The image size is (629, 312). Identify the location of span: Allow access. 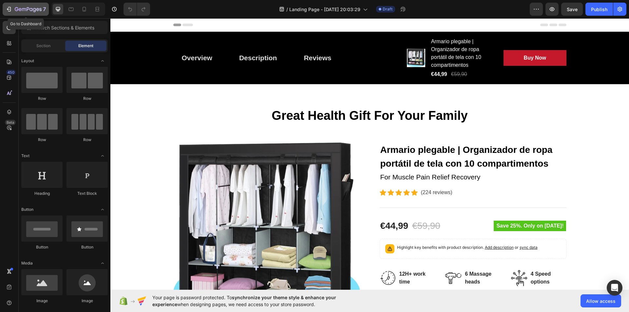
(601, 301).